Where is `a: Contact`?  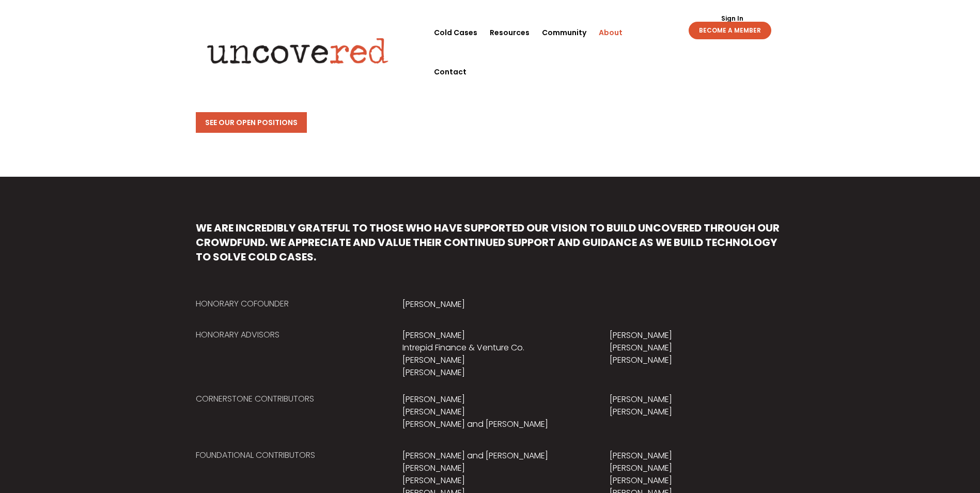
a: Contact is located at coordinates (450, 72).